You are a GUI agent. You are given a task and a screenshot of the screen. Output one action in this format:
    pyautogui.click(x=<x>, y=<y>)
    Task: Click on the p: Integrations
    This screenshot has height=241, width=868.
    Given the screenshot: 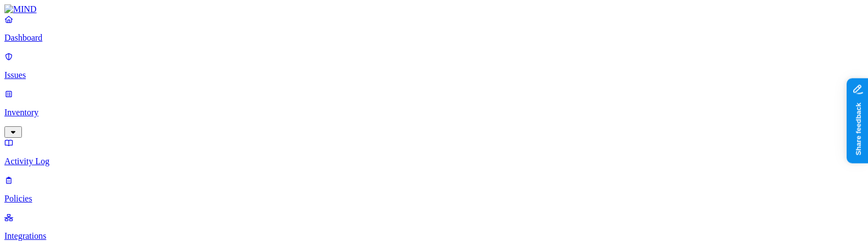 What is the action you would take?
    pyautogui.click(x=434, y=236)
    